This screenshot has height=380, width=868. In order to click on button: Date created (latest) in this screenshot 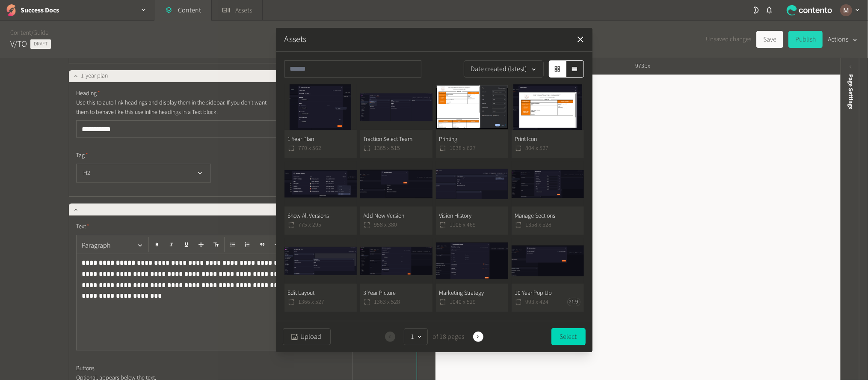, I will do `click(503, 69)`.